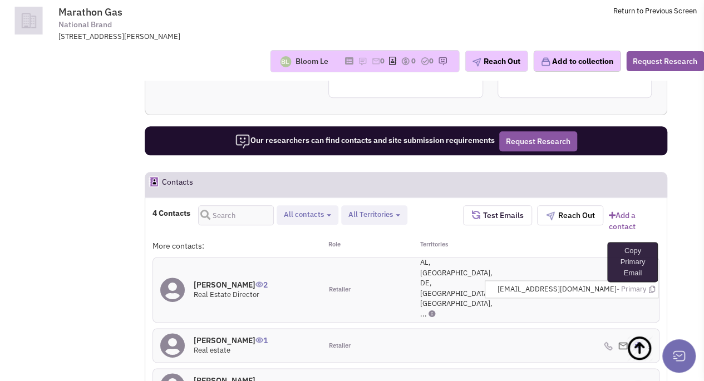 The width and height of the screenshot is (704, 381). What do you see at coordinates (545, 62) in the screenshot?
I see `img: icon-collection-lavender.png` at bounding box center [545, 62].